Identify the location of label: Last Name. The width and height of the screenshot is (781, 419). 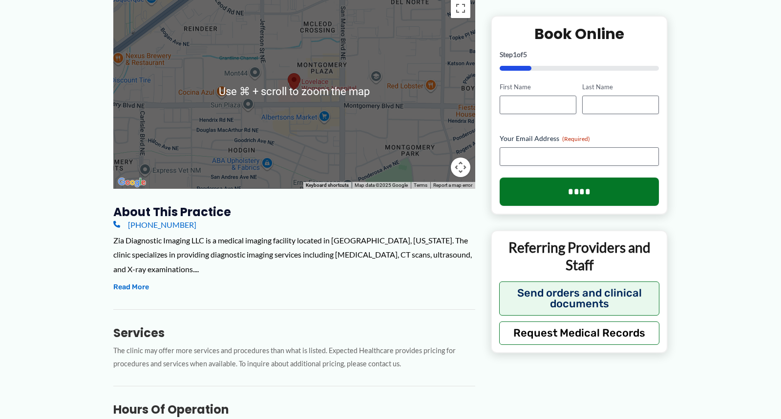
(620, 87).